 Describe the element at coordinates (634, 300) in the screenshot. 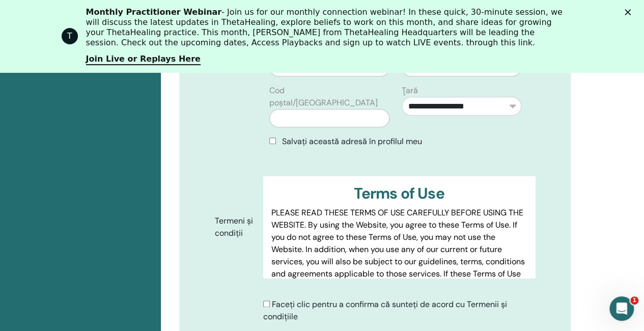

I see `span: 1` at that location.